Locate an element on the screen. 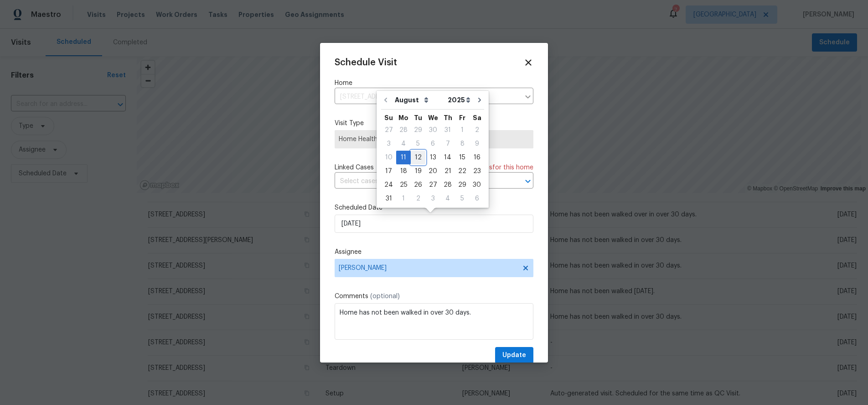 This screenshot has width=868, height=405. span: Home Health Checkup is located at coordinates (434, 139).